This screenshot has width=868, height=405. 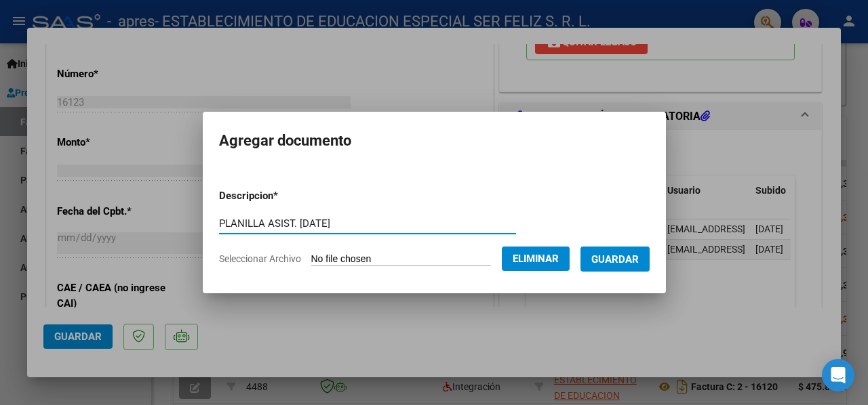 What do you see at coordinates (434, 141) in the screenshot?
I see `h2: Agregar documento` at bounding box center [434, 141].